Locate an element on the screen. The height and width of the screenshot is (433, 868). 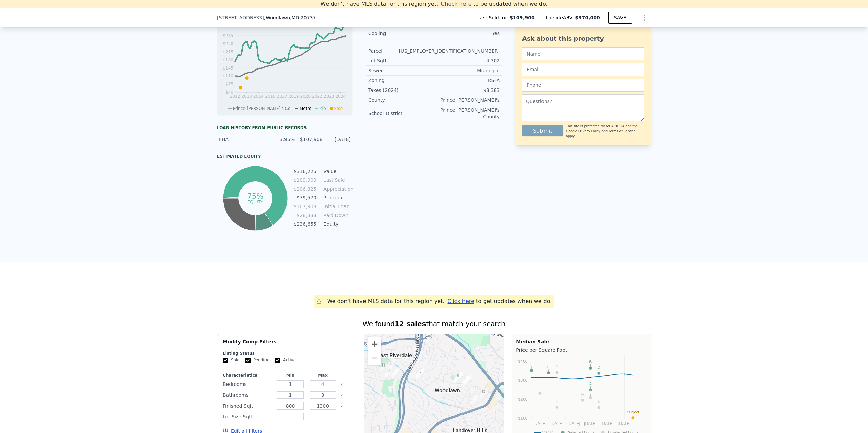
td: $316,225 is located at coordinates (305, 171).